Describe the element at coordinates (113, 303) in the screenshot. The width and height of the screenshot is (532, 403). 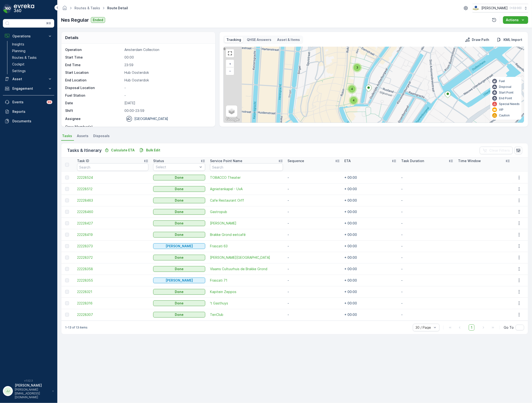
I see `a: 22228316` at that location.